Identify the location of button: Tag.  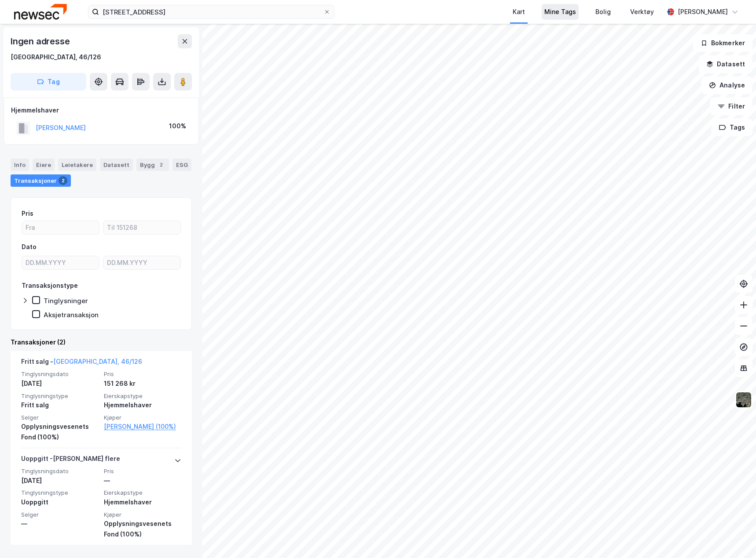
(48, 82).